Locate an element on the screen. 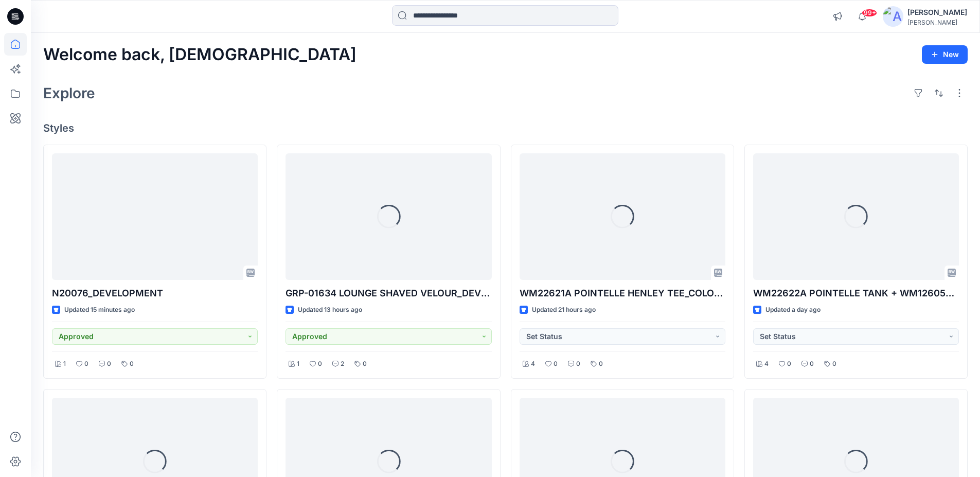  p: 2 is located at coordinates (342, 363).